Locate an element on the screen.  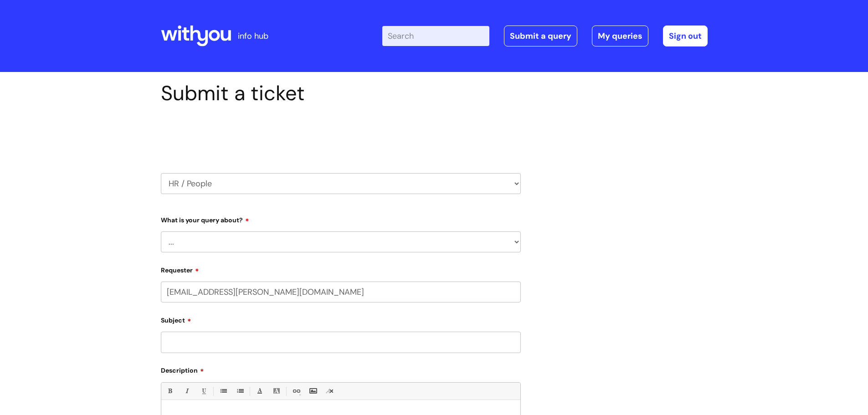
p: info hub is located at coordinates (253, 36).